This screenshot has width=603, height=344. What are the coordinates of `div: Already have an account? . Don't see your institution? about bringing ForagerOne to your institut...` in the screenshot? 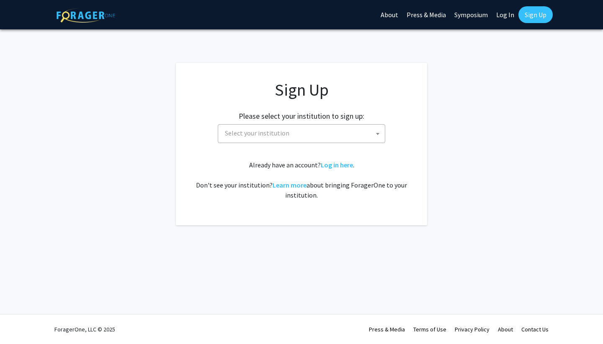 It's located at (302, 180).